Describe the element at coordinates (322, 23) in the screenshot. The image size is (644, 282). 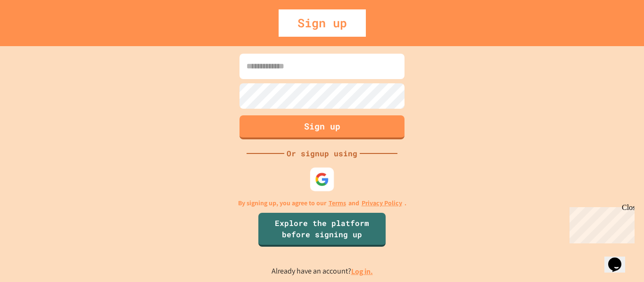
I see `div: Sign up` at that location.